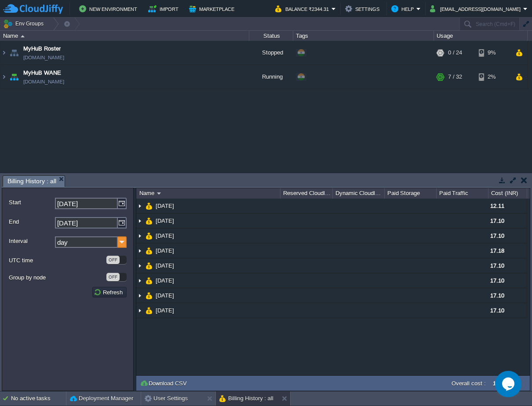  What do you see at coordinates (364, 36) in the screenshot?
I see `div: Tags` at bounding box center [364, 36].